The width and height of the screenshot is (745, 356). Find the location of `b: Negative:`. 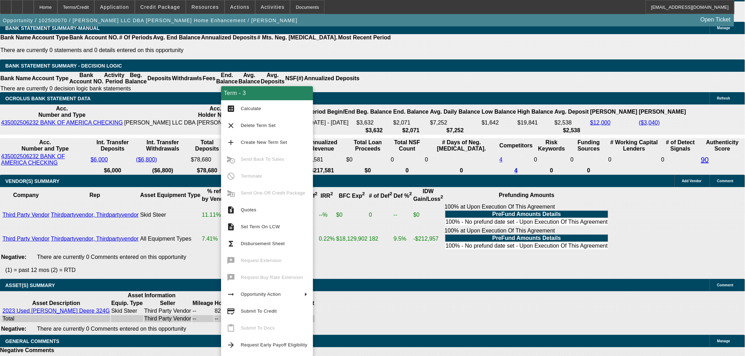

b: Negative: is located at coordinates (14, 329).